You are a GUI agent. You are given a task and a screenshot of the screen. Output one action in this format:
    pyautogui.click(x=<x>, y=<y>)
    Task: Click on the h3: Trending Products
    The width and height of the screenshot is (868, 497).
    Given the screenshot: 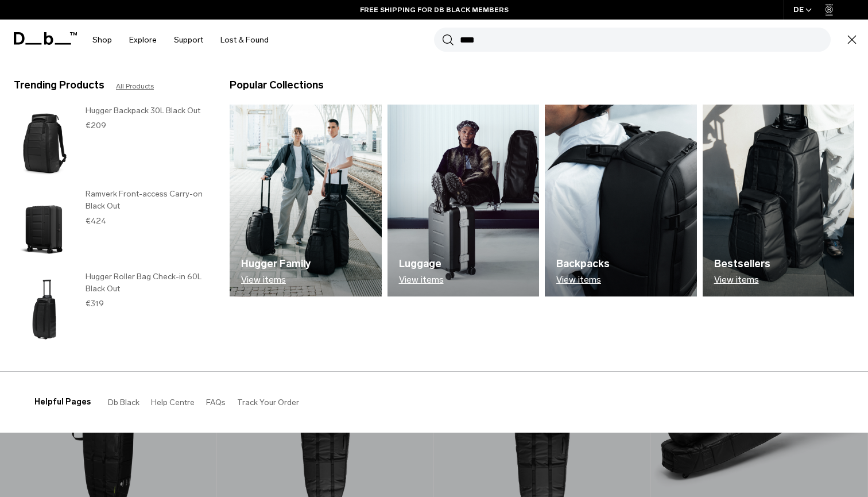 What is the action you would take?
    pyautogui.click(x=59, y=85)
    